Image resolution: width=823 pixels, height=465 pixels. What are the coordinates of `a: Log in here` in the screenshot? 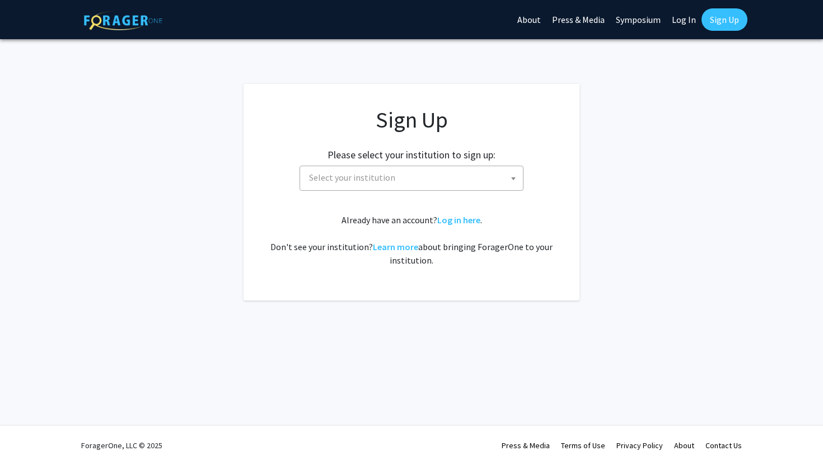 It's located at (459, 220).